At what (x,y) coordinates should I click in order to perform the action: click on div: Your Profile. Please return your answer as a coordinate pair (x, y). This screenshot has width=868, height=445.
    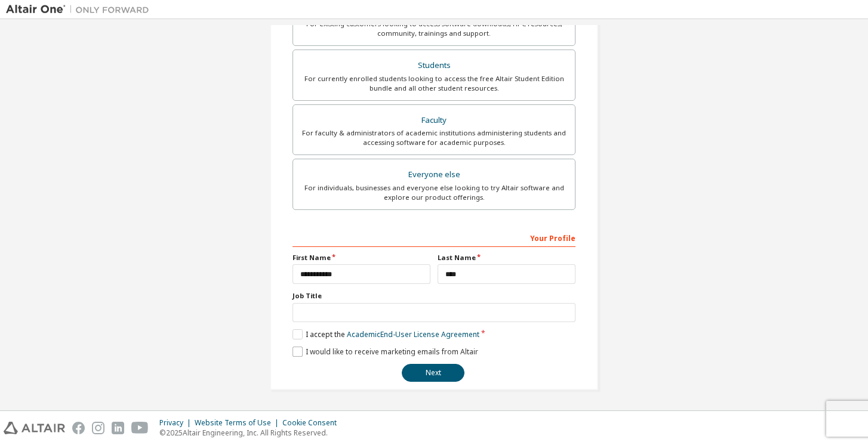
    Looking at the image, I should click on (434, 237).